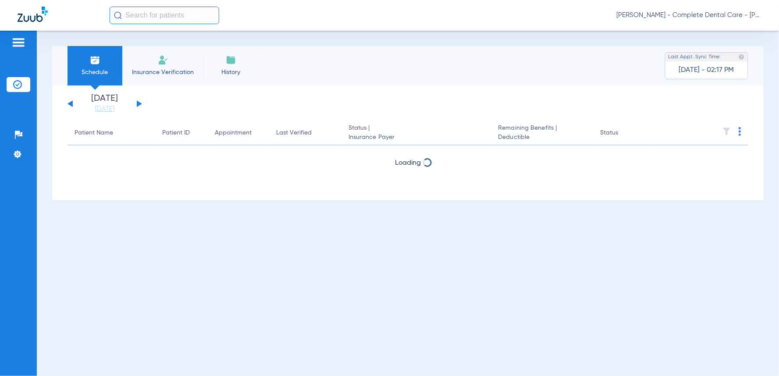 Image resolution: width=779 pixels, height=376 pixels. I want to click on img: last sync help info, so click(742, 57).